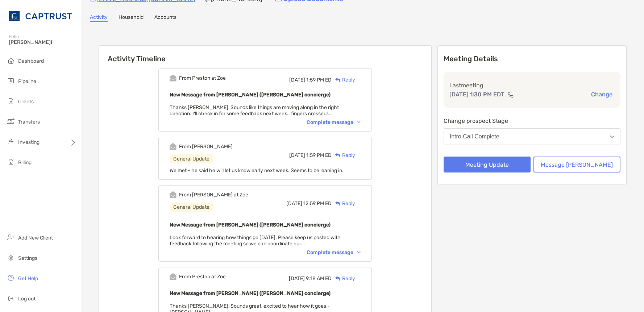 The image size is (644, 312). Describe the element at coordinates (27, 81) in the screenshot. I see `span: Pipeline` at that location.